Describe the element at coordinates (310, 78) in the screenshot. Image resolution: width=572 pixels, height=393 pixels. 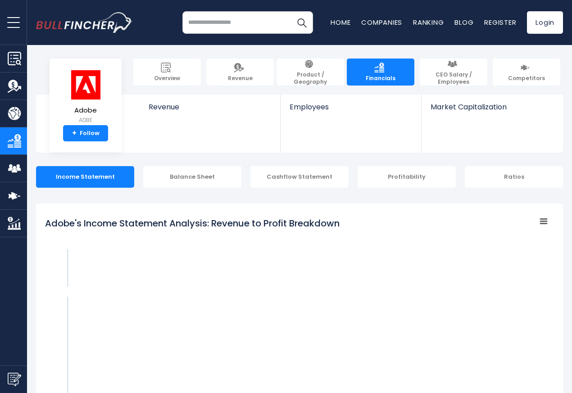
I see `span: Product / Geography` at that location.